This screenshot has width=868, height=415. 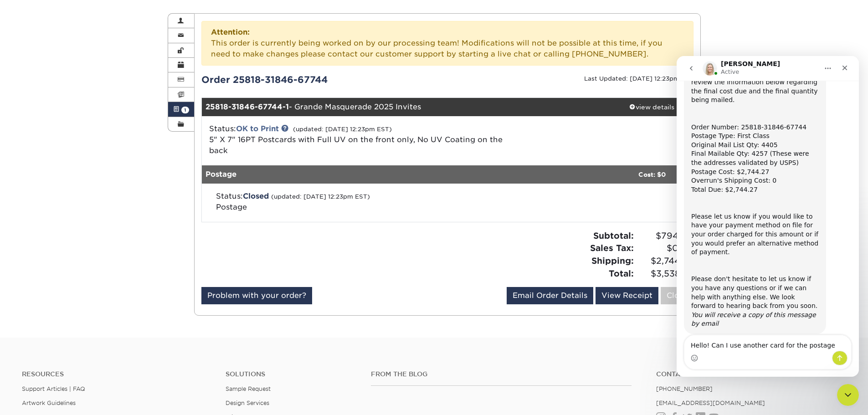 I want to click on div: Order Number:﻿ 25818-31846-67744 Postage Type: First Class Original Mail List Qty: 4405 Final Mai..., so click(x=78, y=103).